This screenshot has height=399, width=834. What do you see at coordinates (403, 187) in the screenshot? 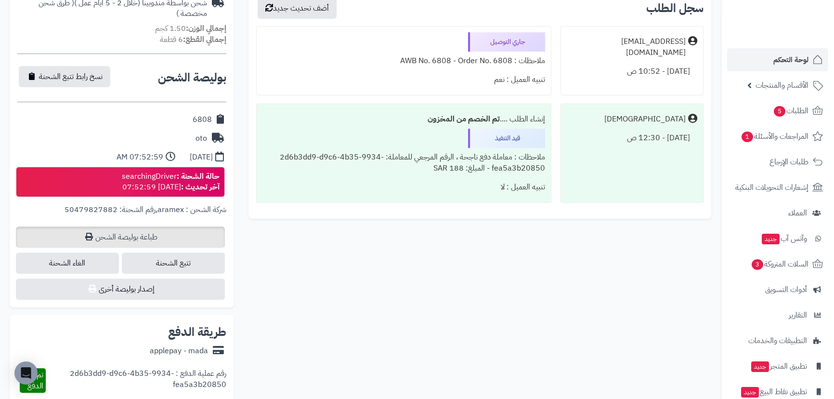
I see `div: تنبيه العميل : لا` at bounding box center [403, 187].